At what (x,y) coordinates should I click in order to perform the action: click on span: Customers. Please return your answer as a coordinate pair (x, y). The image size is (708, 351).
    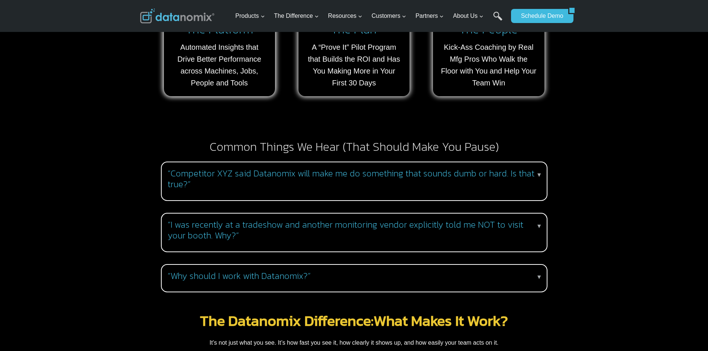
    Looking at the image, I should click on (389, 16).